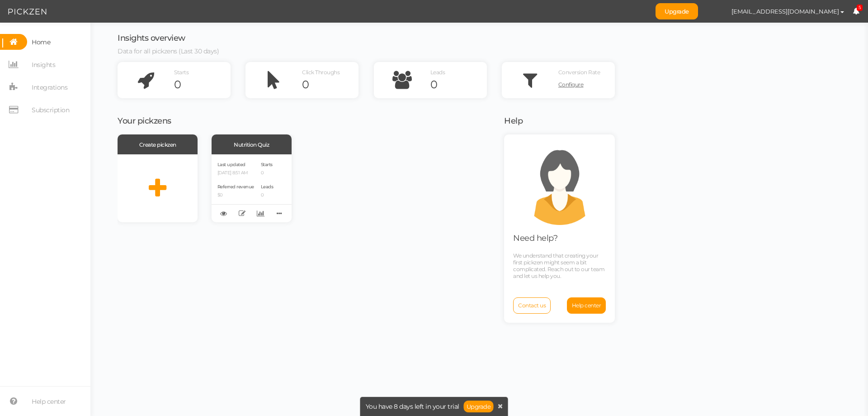 The image size is (868, 416). I want to click on span: Insights overview, so click(152, 38).